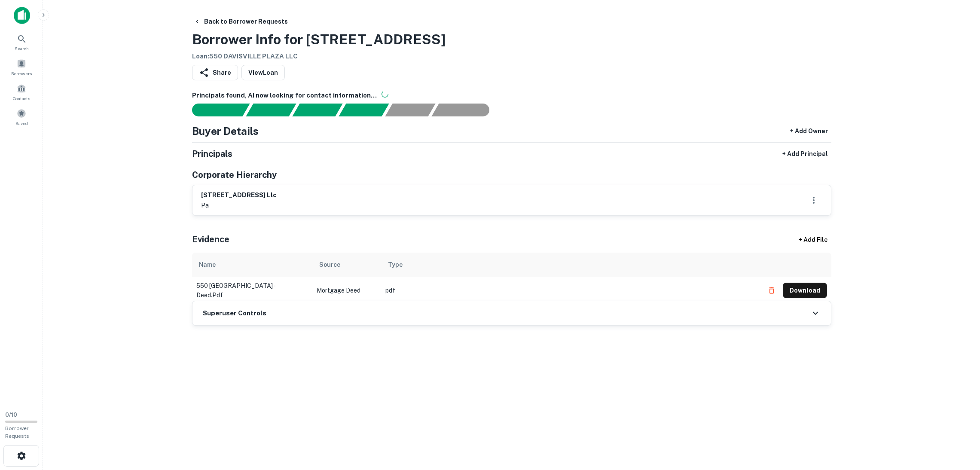 This screenshot has height=470, width=980. I want to click on div: Saved, so click(21, 117).